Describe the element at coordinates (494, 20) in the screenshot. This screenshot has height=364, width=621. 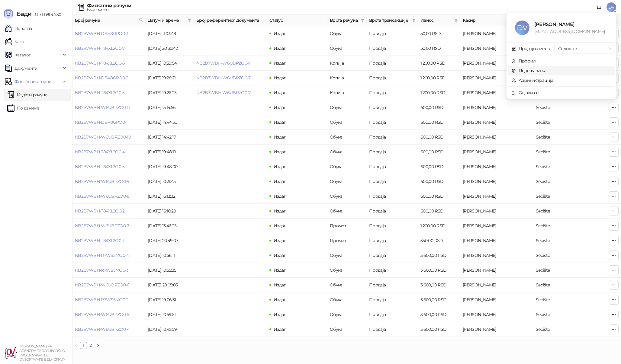
I see `span: Касир` at that location.